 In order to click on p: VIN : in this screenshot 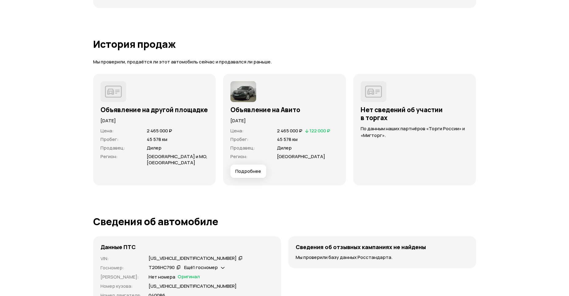, I will do `click(121, 259)`.